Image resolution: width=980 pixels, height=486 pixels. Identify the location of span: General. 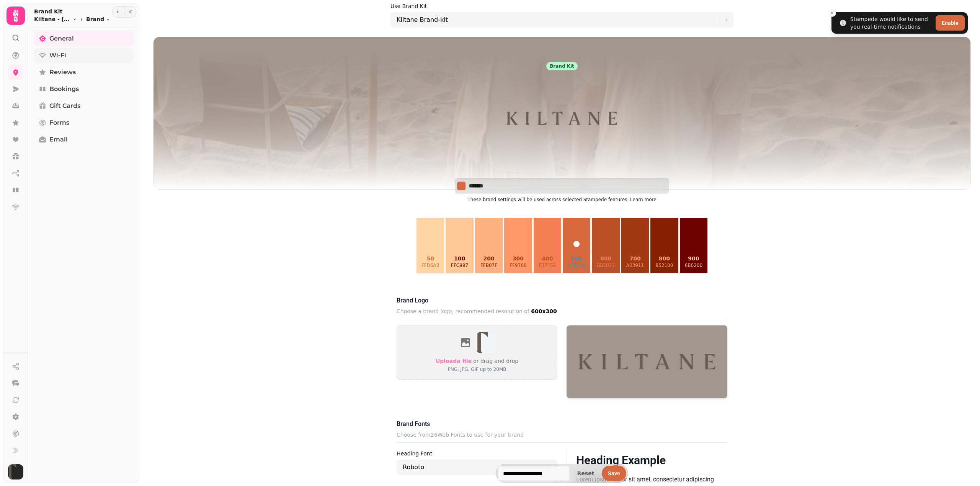
(62, 38).